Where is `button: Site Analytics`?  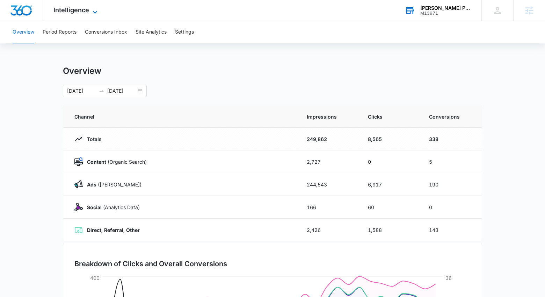
button: Site Analytics is located at coordinates (151, 32).